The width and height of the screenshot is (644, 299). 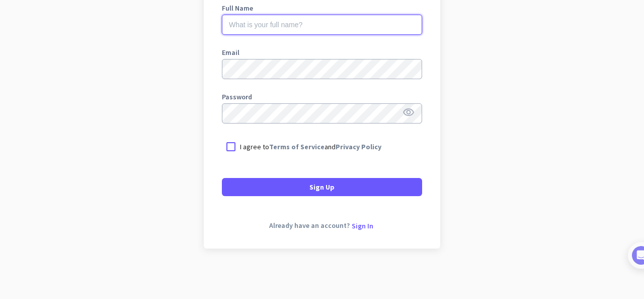 I want to click on span: Already have an account?, so click(x=309, y=225).